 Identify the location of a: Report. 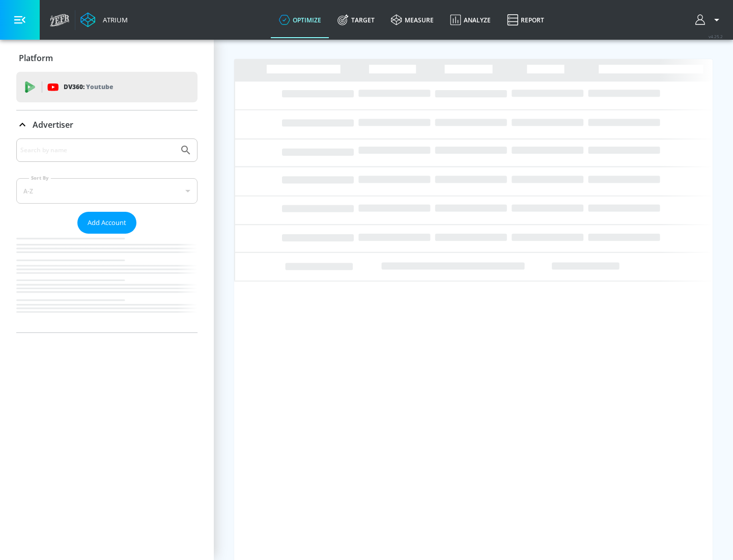
(525, 20).